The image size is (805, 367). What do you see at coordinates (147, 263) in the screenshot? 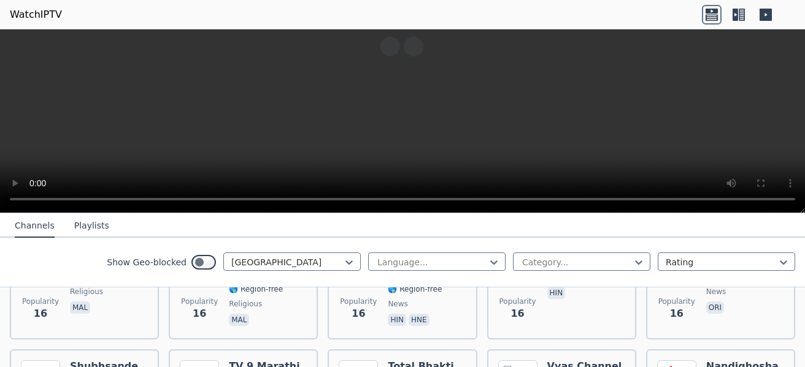
I see `label: Show Geo-blocked` at bounding box center [147, 263].